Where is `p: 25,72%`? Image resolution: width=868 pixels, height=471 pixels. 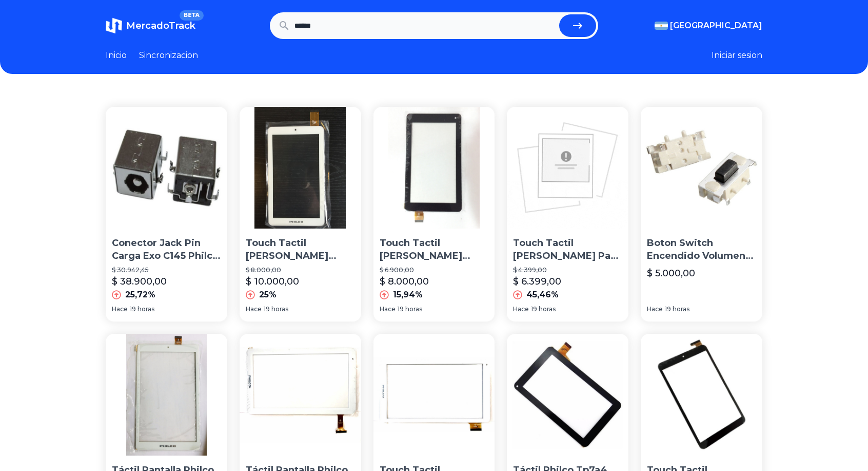
p: 25,72% is located at coordinates (140, 294).